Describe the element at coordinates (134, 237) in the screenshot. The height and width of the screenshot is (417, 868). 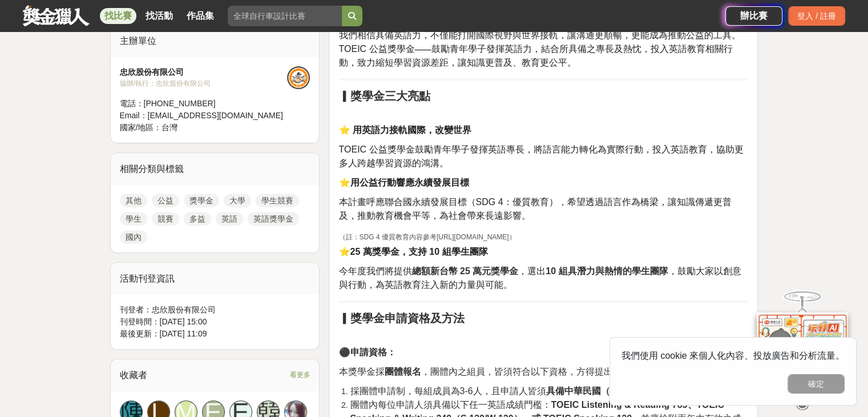
I see `a: 國內` at that location.